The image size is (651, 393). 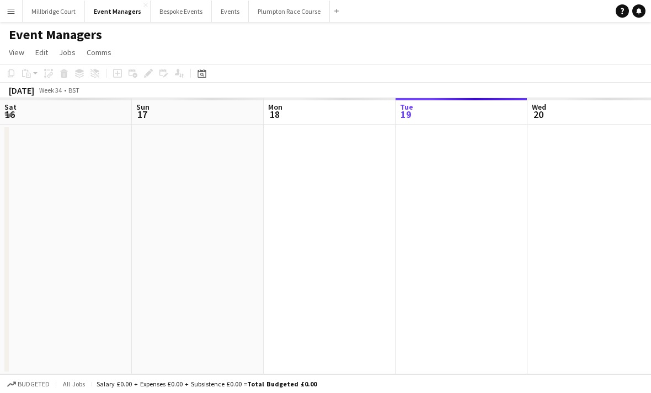 What do you see at coordinates (10, 107) in the screenshot?
I see `span: Sat` at bounding box center [10, 107].